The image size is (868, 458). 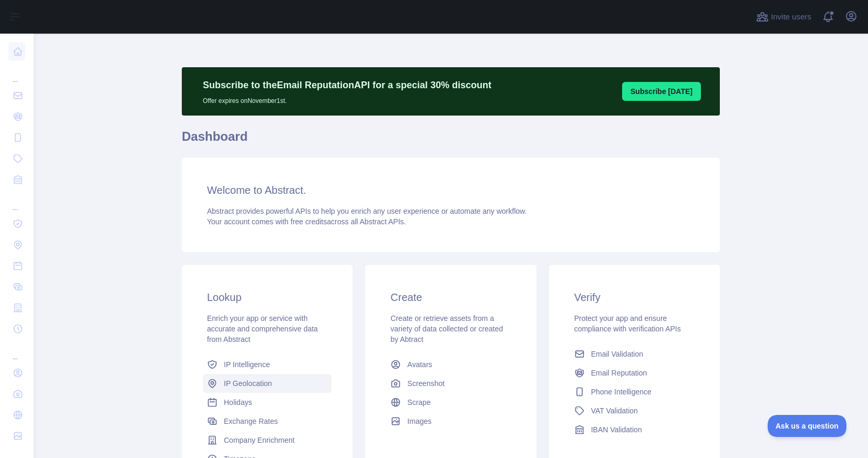 I want to click on span: Email Reputation, so click(x=619, y=373).